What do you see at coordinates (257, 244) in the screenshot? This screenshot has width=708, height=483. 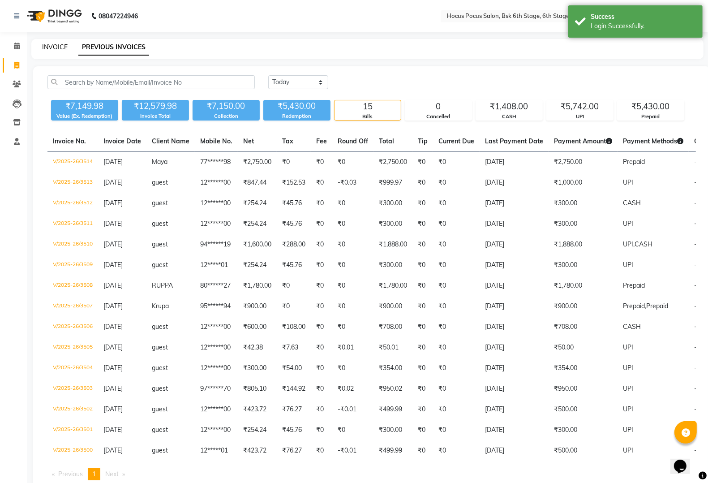 I see `td: ₹1,600.00` at bounding box center [257, 244].